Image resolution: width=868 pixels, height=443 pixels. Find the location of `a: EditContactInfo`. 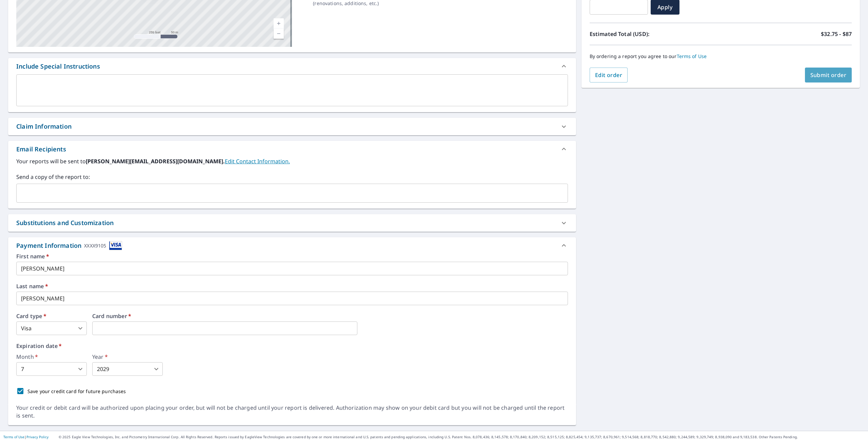

a: EditContactInfo is located at coordinates (257, 161).